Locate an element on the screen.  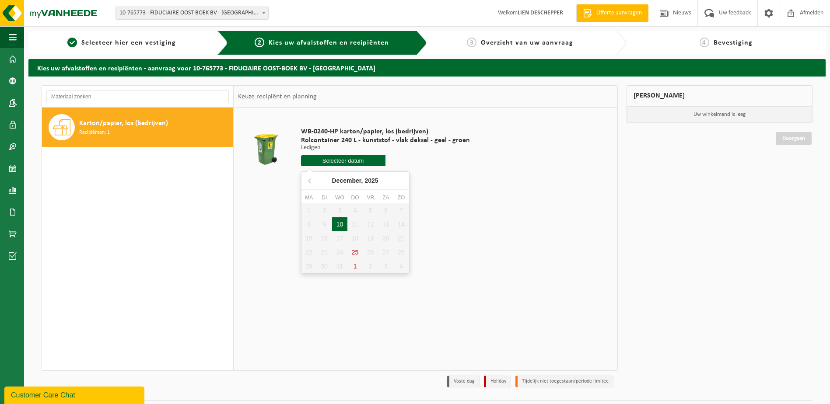
li: Tijdelijk niet toegestaan/période limitée is located at coordinates (564, 382).